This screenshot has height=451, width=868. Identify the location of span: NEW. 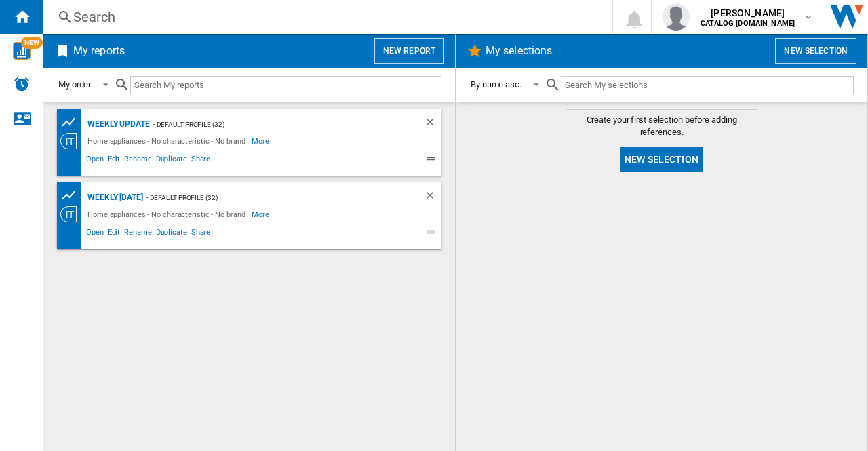
(32, 43).